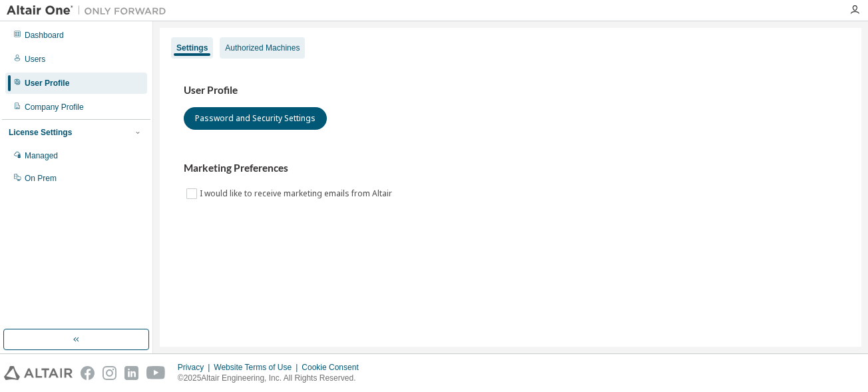  I want to click on img: facebook.svg, so click(87, 373).